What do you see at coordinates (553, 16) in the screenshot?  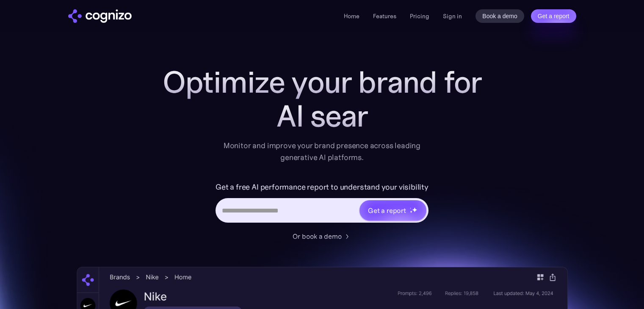 I see `a: Get a report` at bounding box center [553, 16].